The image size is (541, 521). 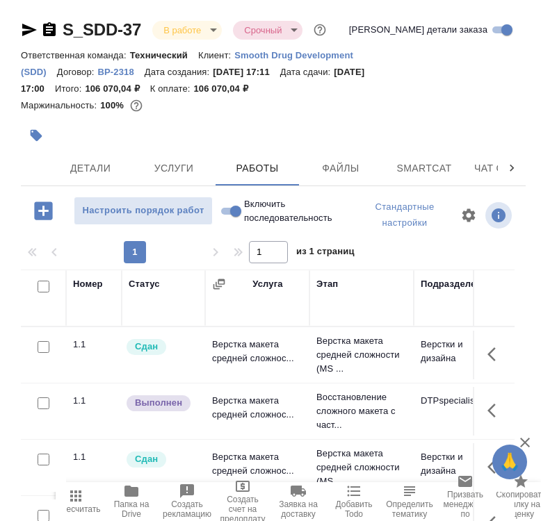 What do you see at coordinates (159, 403) in the screenshot?
I see `p: Выполнен` at bounding box center [159, 403].